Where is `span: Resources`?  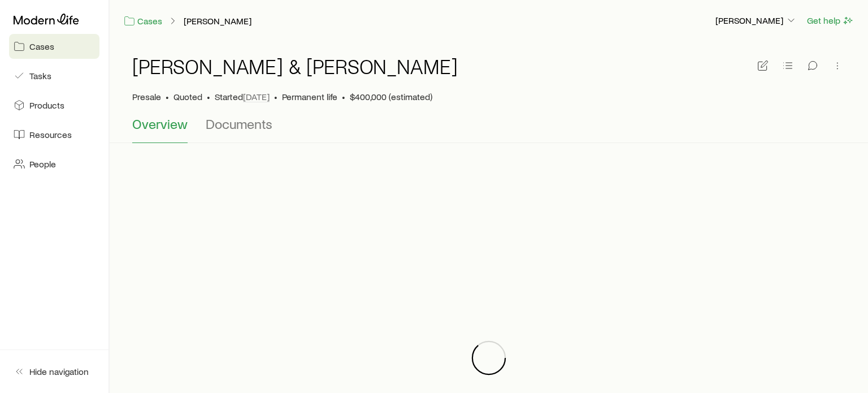
span: Resources is located at coordinates (50, 135).